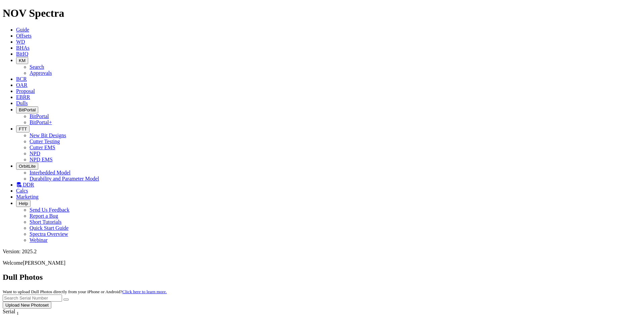 This screenshot has height=317, width=644. What do you see at coordinates (21, 79) in the screenshot?
I see `span: BCR` at bounding box center [21, 79].